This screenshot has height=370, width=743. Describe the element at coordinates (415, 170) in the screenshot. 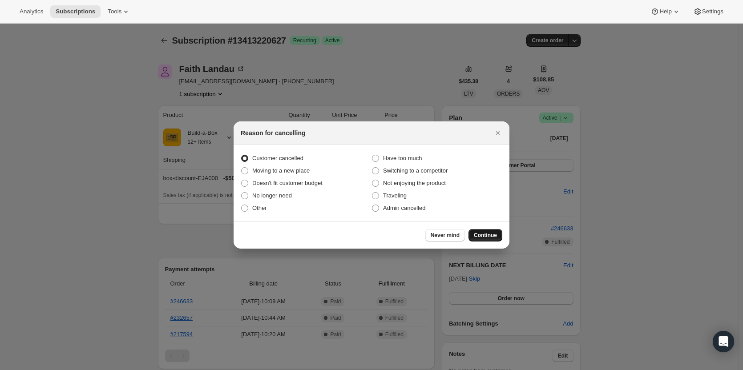

I see `span: Switching to a competitor` at that location.